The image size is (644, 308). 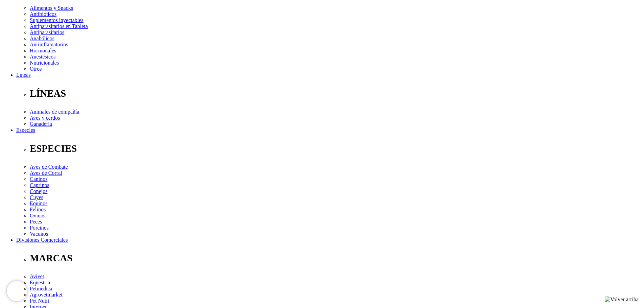 What do you see at coordinates (49, 44) in the screenshot?
I see `a: Antiinflamatorios` at bounding box center [49, 44].